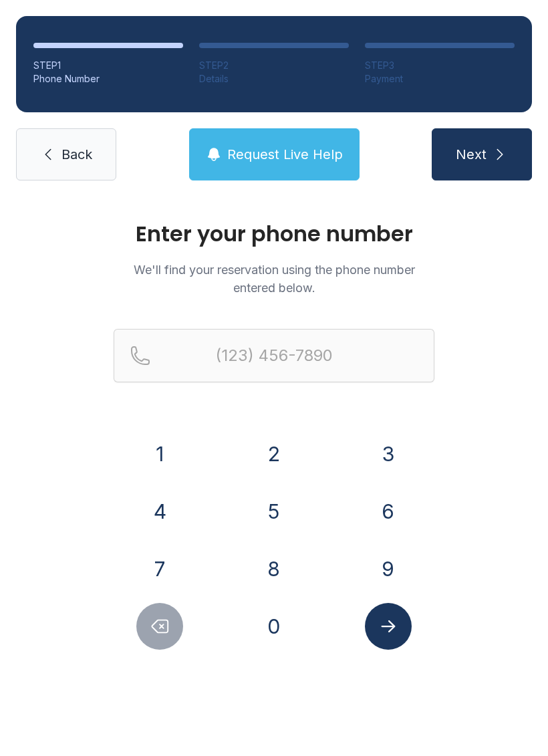  Describe the element at coordinates (274, 79) in the screenshot. I see `div: Details` at that location.